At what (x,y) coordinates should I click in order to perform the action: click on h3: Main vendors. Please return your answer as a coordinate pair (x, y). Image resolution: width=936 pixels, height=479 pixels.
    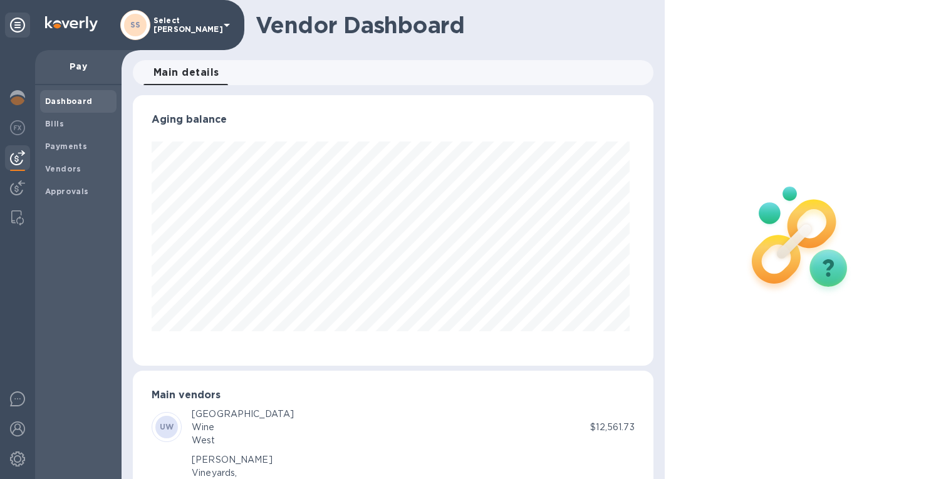
    Looking at the image, I should click on (393, 395).